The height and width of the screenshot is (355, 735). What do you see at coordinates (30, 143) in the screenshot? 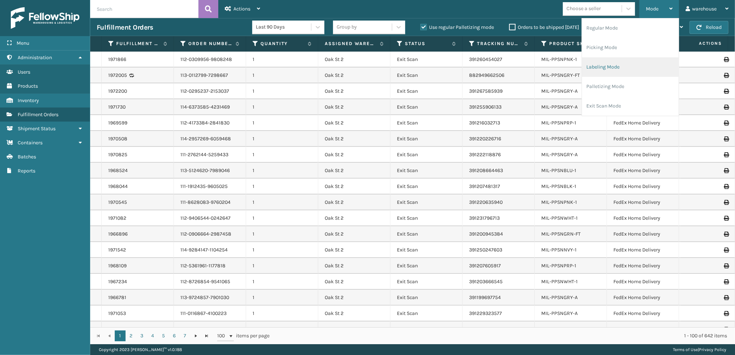
I see `span: Containers` at bounding box center [30, 143].